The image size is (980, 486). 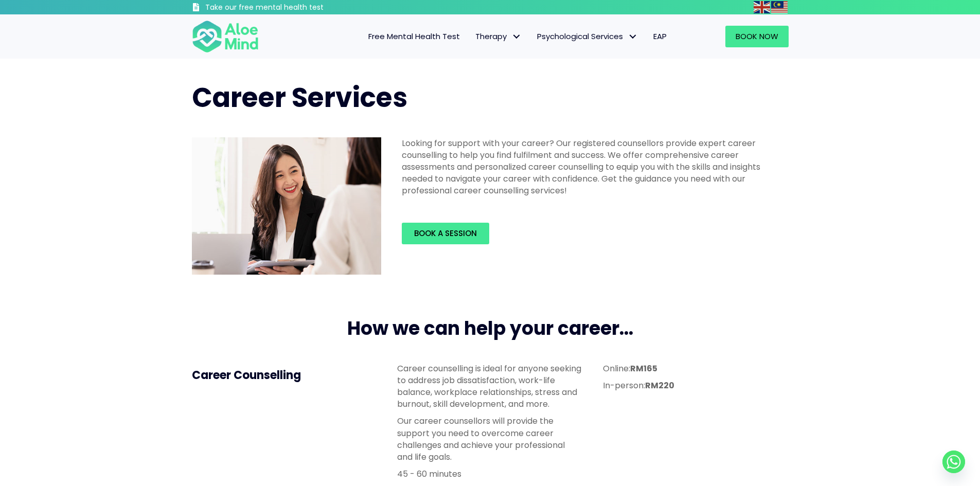 I want to click on p: Looking for support with your career? Our registered counsellors provide expert career counsellin..., so click(x=592, y=167).